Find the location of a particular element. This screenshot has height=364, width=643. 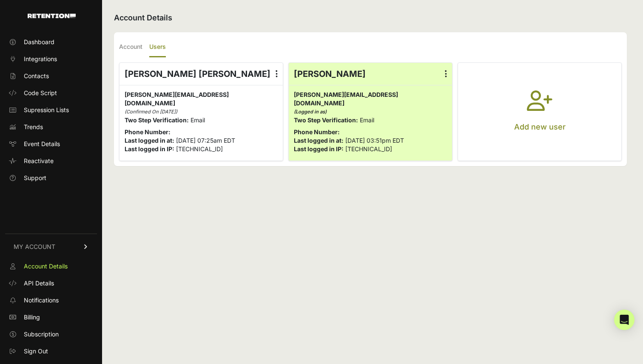

span: Reactivate is located at coordinates (39, 161).